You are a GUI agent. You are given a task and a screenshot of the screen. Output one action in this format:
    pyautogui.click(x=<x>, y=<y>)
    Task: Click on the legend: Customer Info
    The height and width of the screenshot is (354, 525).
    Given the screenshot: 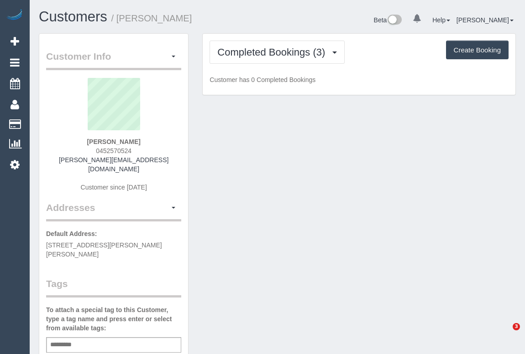 What is the action you would take?
    pyautogui.click(x=114, y=60)
    